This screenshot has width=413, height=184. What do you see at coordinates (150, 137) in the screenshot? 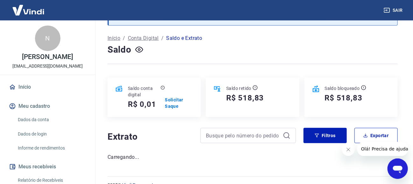
I see `h4: Extrato` at bounding box center [150, 137].